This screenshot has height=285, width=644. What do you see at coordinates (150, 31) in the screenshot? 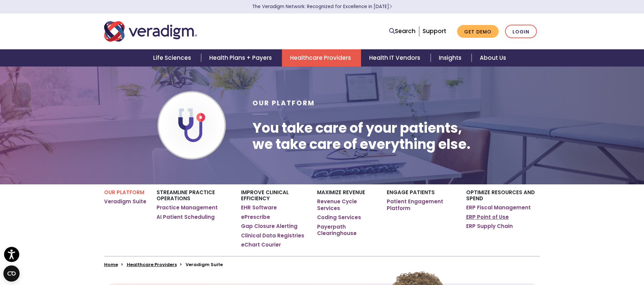
I see `img: Veradigm logo` at bounding box center [150, 31].